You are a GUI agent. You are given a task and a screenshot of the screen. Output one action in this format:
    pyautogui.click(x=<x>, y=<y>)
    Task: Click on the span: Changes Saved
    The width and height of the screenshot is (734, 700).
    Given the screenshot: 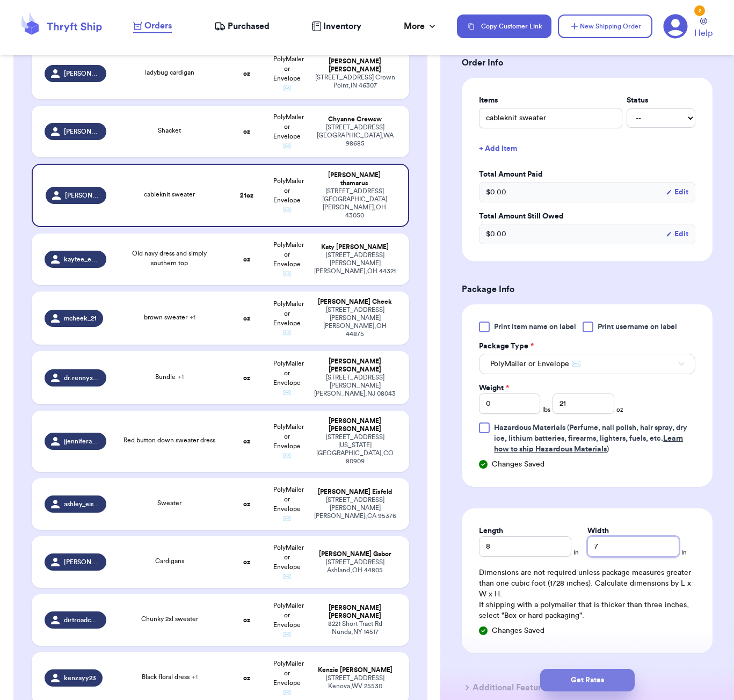 What is the action you would take?
    pyautogui.click(x=518, y=464)
    